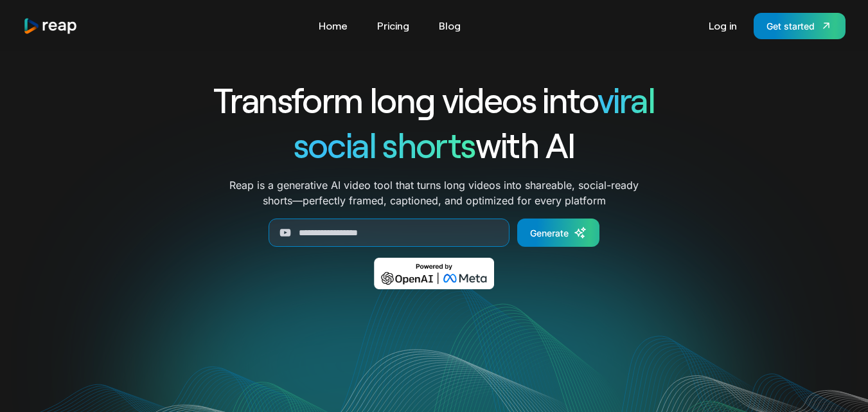 This screenshot has height=412, width=868. Describe the element at coordinates (550, 233) in the screenshot. I see `div: Generate` at that location.